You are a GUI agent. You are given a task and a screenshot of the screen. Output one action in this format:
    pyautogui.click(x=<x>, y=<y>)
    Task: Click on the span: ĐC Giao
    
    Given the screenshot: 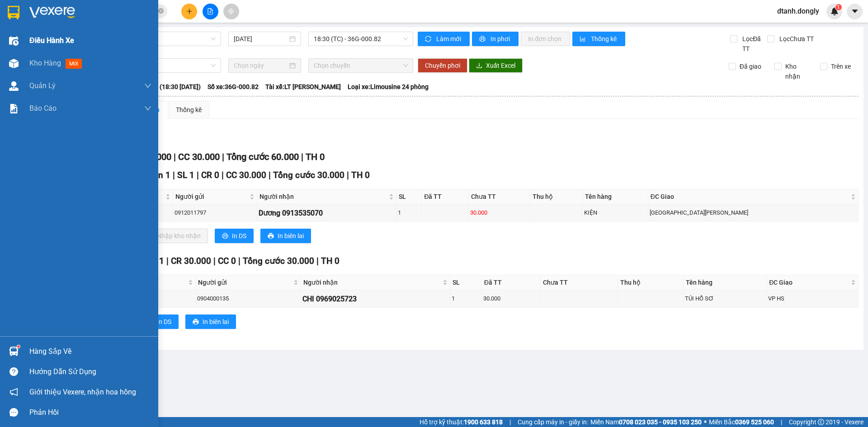 What is the action you would take?
    pyautogui.click(x=749, y=197)
    